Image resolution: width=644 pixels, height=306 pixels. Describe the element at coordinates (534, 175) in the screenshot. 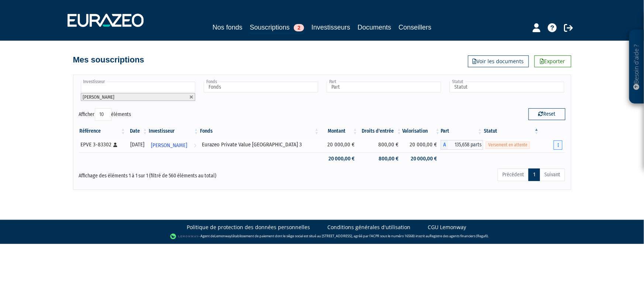

I see `a: 1` at that location.